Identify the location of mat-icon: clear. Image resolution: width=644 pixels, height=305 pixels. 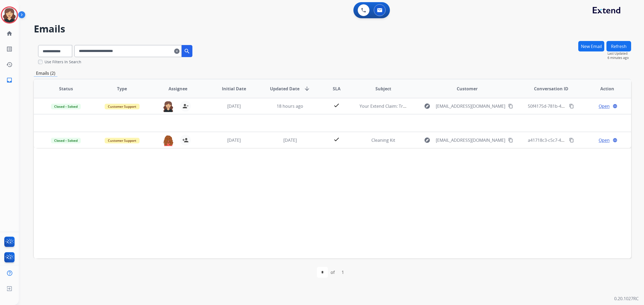
(177, 51).